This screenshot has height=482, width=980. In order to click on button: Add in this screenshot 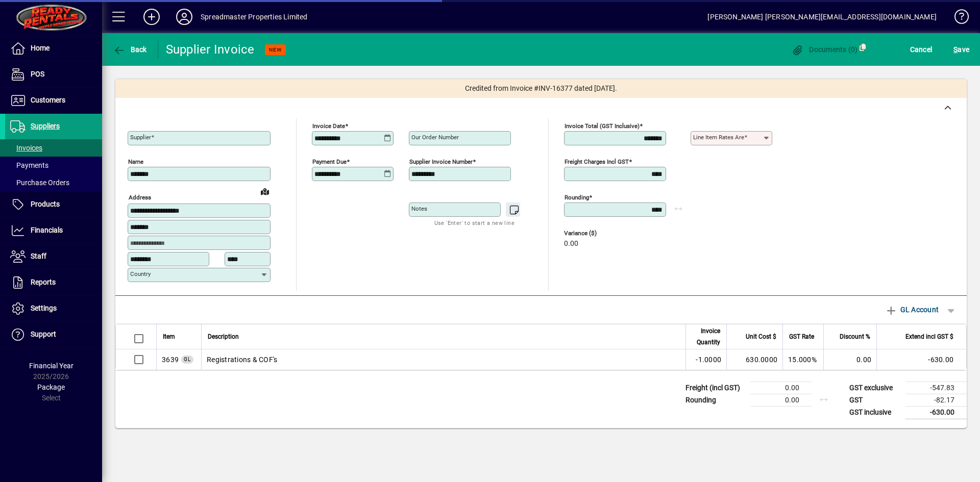, I will do `click(152, 17)`.